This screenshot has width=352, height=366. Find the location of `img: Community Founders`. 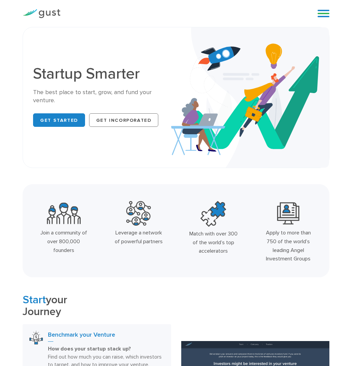

img: Community Founders is located at coordinates (64, 213).